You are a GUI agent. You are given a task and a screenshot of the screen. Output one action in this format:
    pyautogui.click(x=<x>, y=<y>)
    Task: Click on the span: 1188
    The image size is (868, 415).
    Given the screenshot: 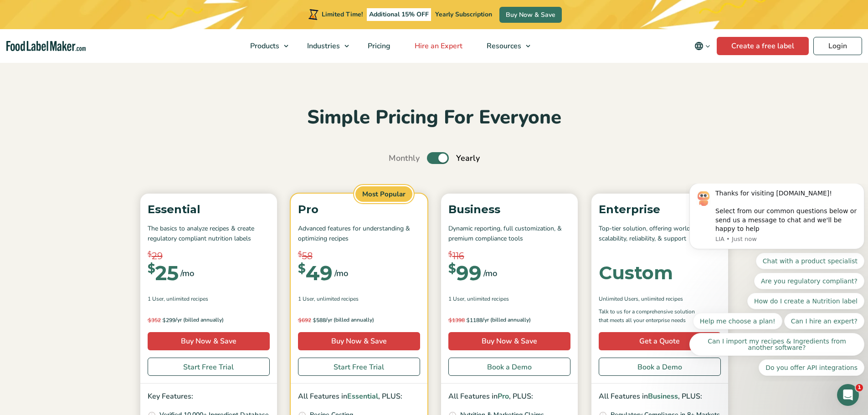 What is the action you would take?
    pyautogui.click(x=465, y=320)
    